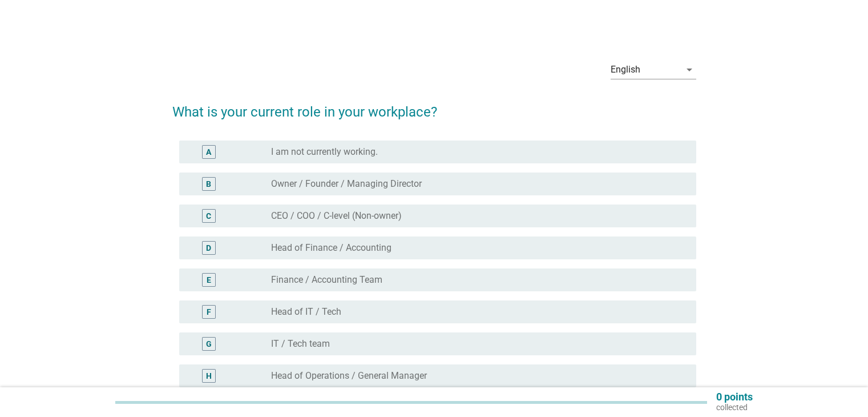 This screenshot has width=868, height=417. I want to click on div: A, so click(208, 152).